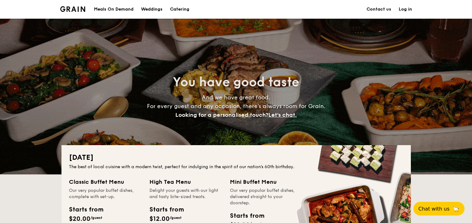 Image resolution: width=472 pixels, height=223 pixels. I want to click on a: Logotype, so click(73, 9).